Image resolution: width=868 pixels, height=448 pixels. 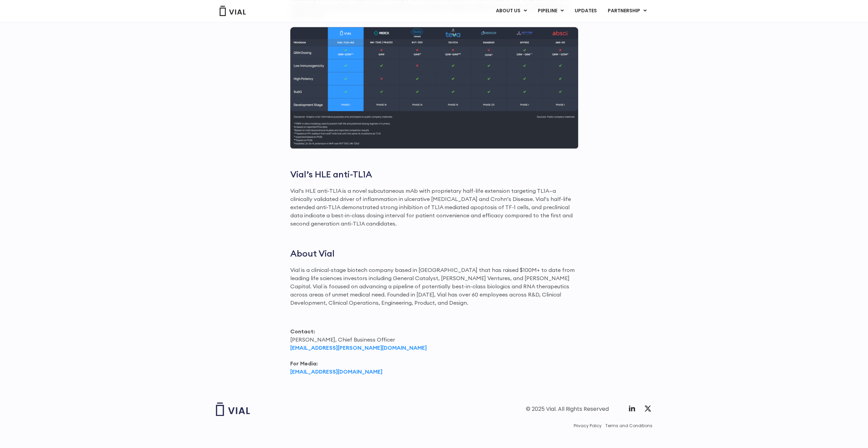 I want to click on h2: Vial’s HLE anti-TL1A, so click(x=434, y=174).